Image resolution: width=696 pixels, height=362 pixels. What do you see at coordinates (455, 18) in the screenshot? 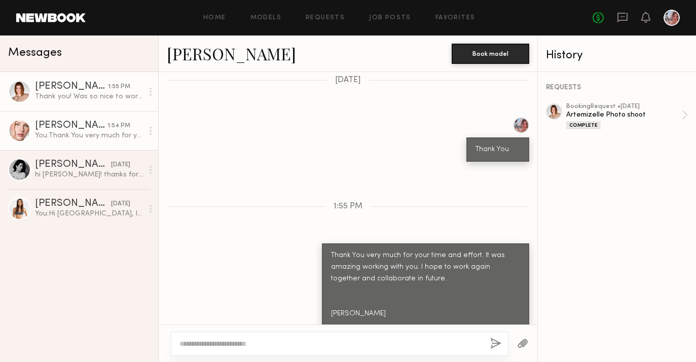
I see `a: Favorites` at bounding box center [455, 18].